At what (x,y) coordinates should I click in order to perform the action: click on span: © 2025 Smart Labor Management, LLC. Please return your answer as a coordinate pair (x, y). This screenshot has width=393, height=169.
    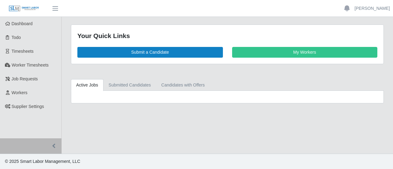
    Looking at the image, I should click on (42, 162).